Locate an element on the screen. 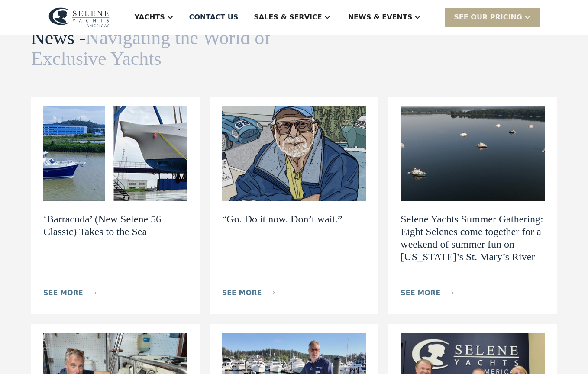 The height and width of the screenshot is (374, 588). h1: News - is located at coordinates (157, 48).